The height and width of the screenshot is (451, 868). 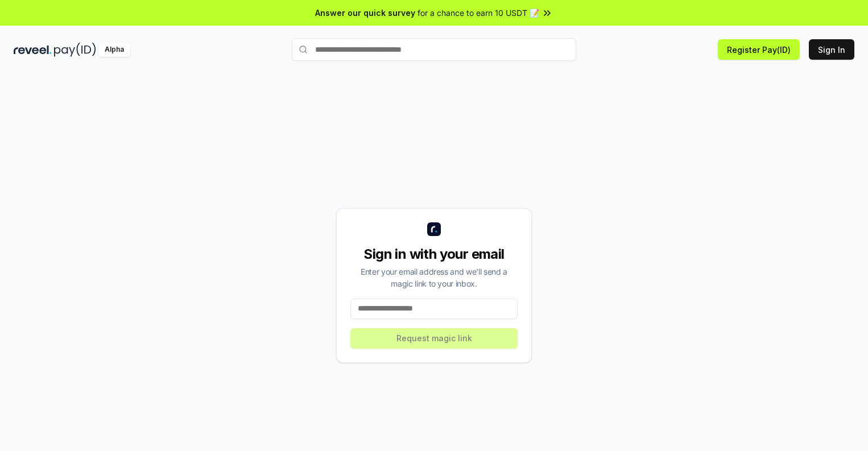 What do you see at coordinates (478, 12) in the screenshot?
I see `span: for a chance to earn 10 USDT 📝` at bounding box center [478, 12].